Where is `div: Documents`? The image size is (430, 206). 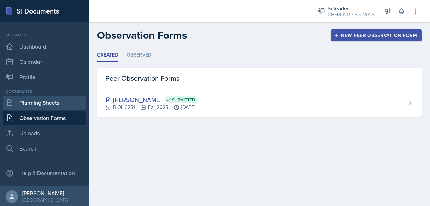 div: Documents is located at coordinates (44, 91).